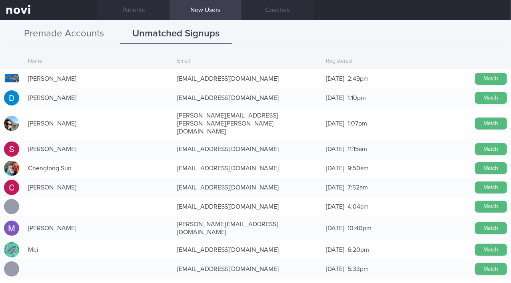 The width and height of the screenshot is (511, 283). I want to click on button: Premade Accounts, so click(64, 34).